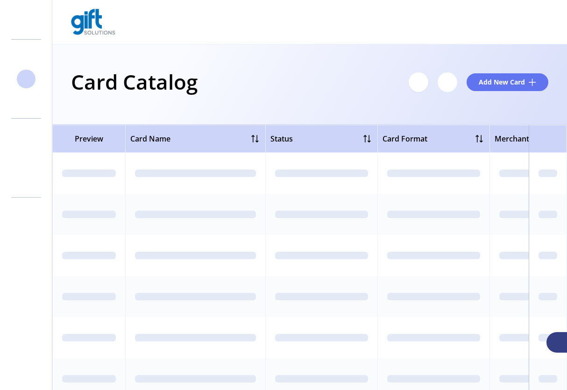 This screenshot has height=390, width=567. I want to click on span: Add New Card, so click(502, 82).